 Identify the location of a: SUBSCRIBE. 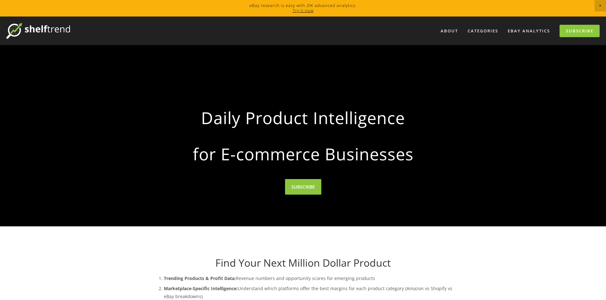
(303, 187).